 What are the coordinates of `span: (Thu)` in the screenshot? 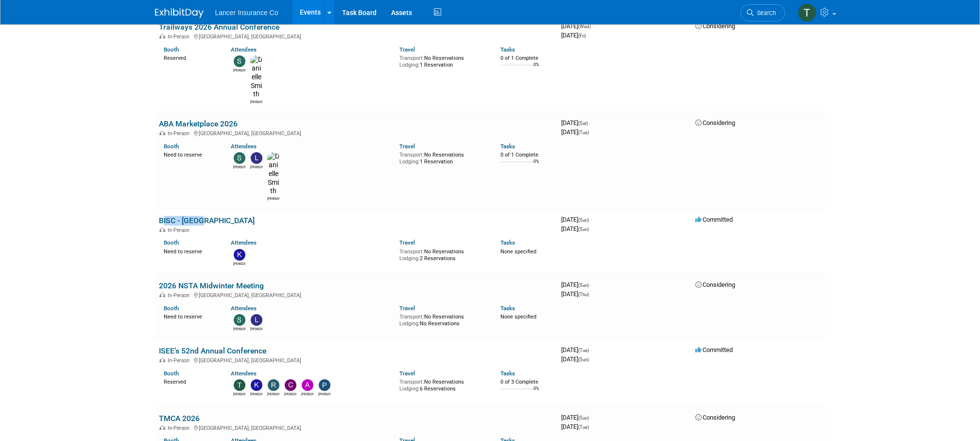 It's located at (584, 294).